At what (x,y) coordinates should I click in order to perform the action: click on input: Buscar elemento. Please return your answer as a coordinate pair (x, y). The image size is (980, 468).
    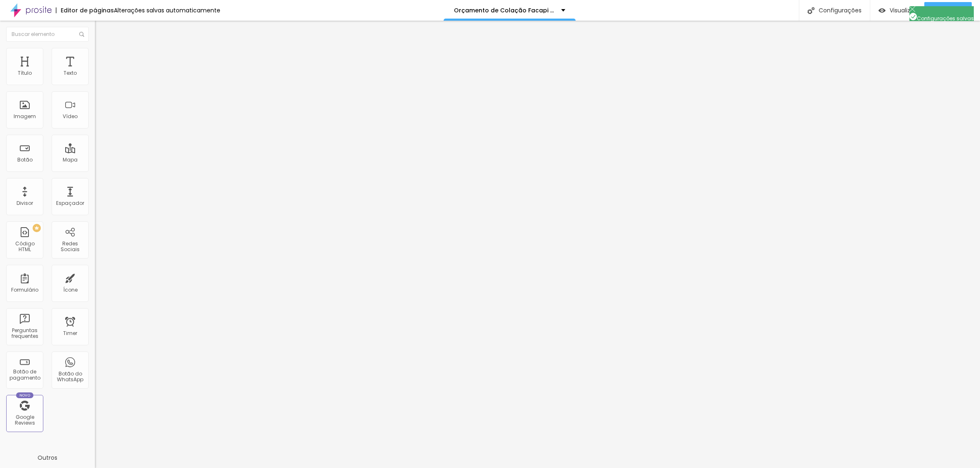
    Looking at the image, I should click on (47, 34).